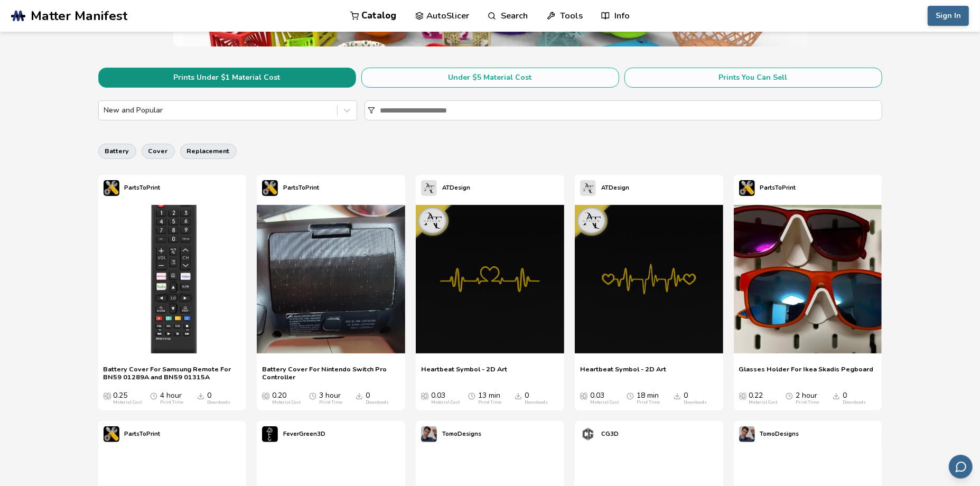  Describe the element at coordinates (208, 151) in the screenshot. I see `button: replacement` at that location.